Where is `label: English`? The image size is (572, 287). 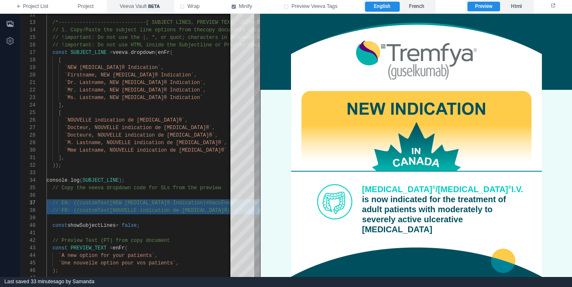
label: English is located at coordinates (382, 7).